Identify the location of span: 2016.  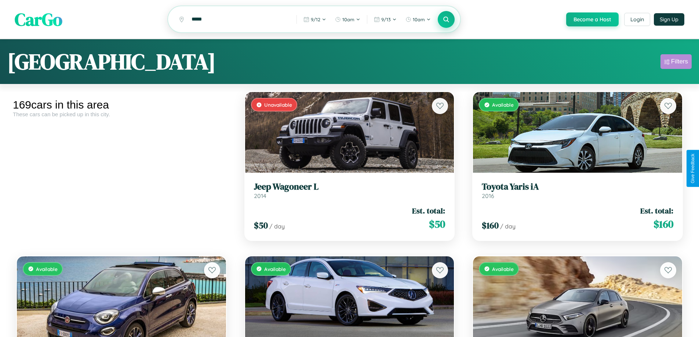
(488, 196).